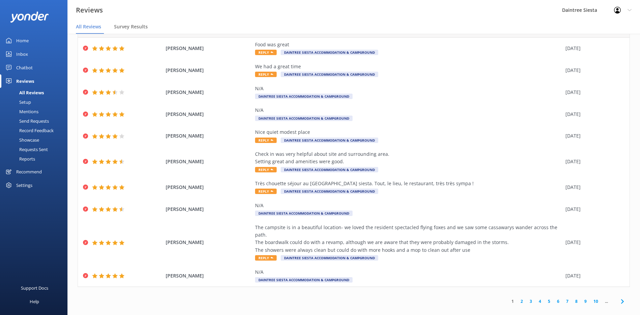 Image resolution: width=640 pixels, height=315 pixels. I want to click on img: yonder-white-logo.png, so click(29, 17).